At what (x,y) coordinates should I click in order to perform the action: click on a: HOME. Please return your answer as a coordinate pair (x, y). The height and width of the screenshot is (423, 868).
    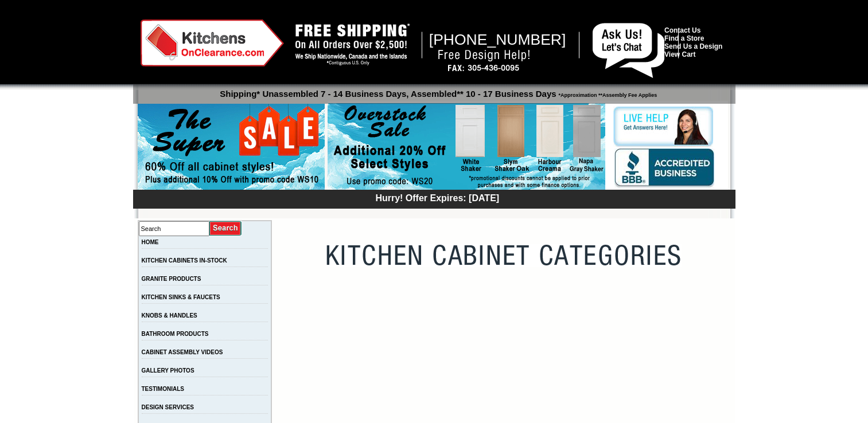
    Looking at the image, I should click on (151, 242).